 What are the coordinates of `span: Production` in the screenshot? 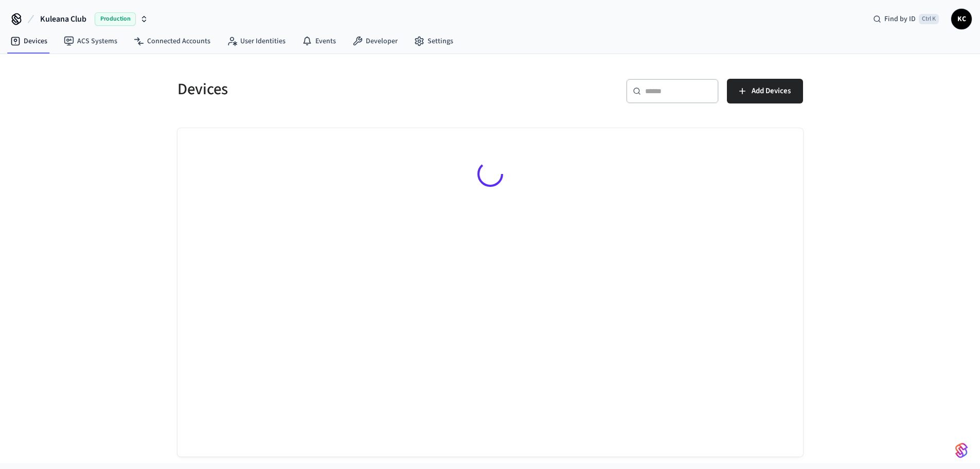 It's located at (115, 19).